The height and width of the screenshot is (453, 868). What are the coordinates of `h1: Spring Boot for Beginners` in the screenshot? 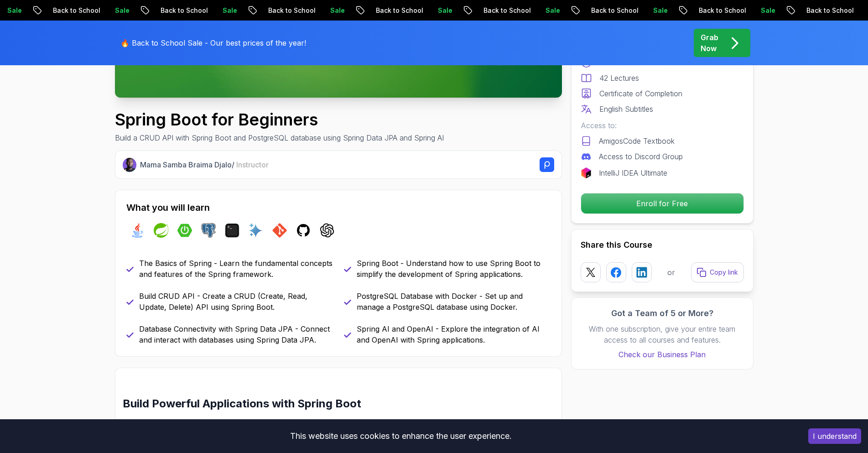 It's located at (279, 119).